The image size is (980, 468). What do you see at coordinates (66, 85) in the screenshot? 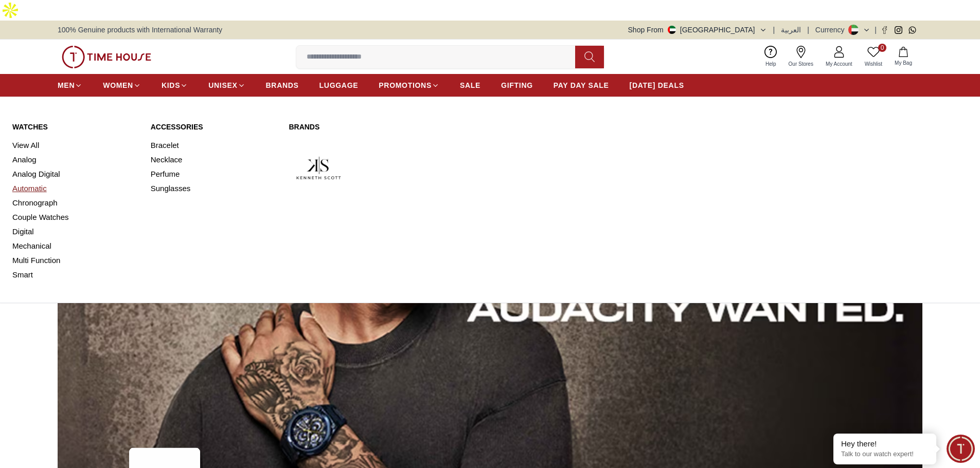
I see `span: MEN` at bounding box center [66, 85].